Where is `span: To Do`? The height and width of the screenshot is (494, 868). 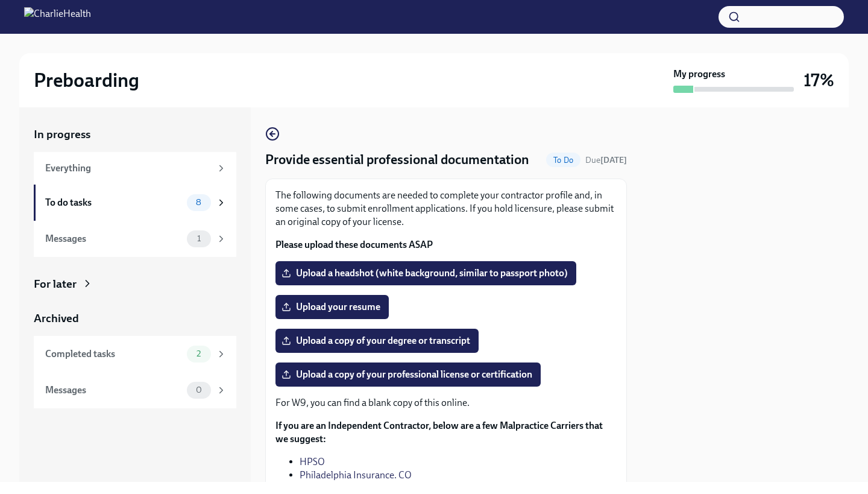 span: To Do is located at coordinates (563, 160).